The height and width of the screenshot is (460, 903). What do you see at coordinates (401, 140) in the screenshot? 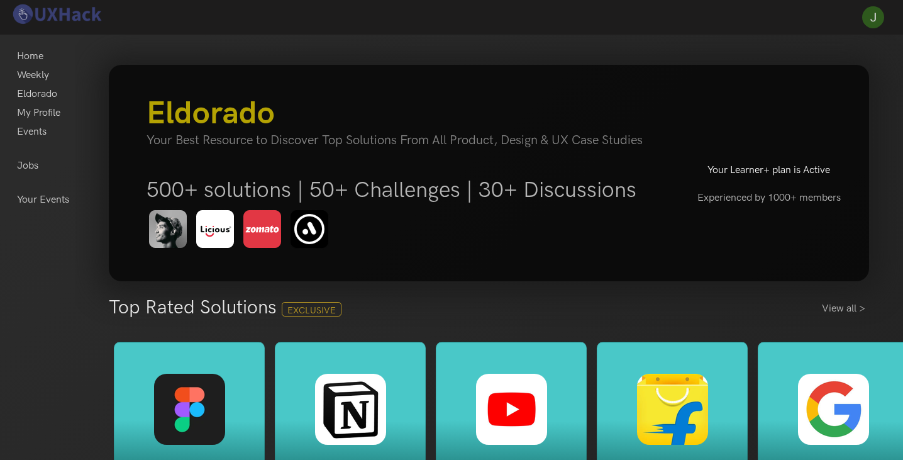
I see `h4: Your Best Resource to Discover Top Solutions From All Product, Design & UX Case Studies` at bounding box center [401, 140].